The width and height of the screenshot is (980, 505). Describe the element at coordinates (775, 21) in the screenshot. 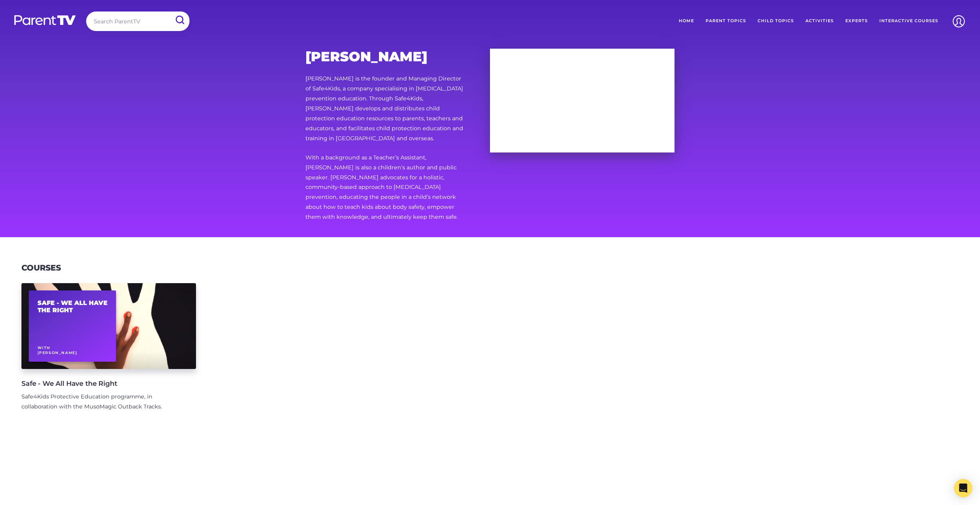

I see `a: Child Topics` at that location.